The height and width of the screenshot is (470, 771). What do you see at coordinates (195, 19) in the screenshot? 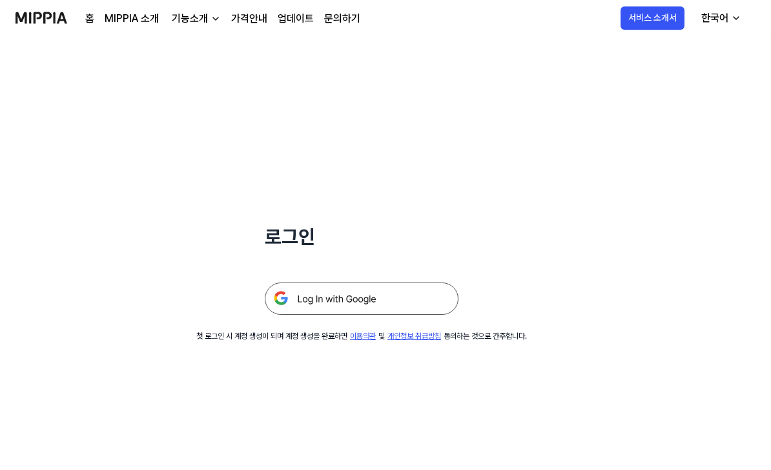
I see `button: 기능소개` at bounding box center [195, 19].